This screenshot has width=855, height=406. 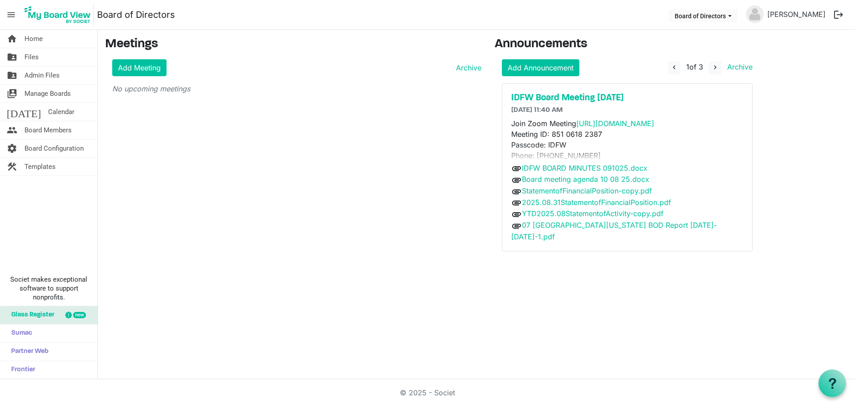 What do you see at coordinates (674, 68) in the screenshot?
I see `button: navigate_before` at bounding box center [674, 68].